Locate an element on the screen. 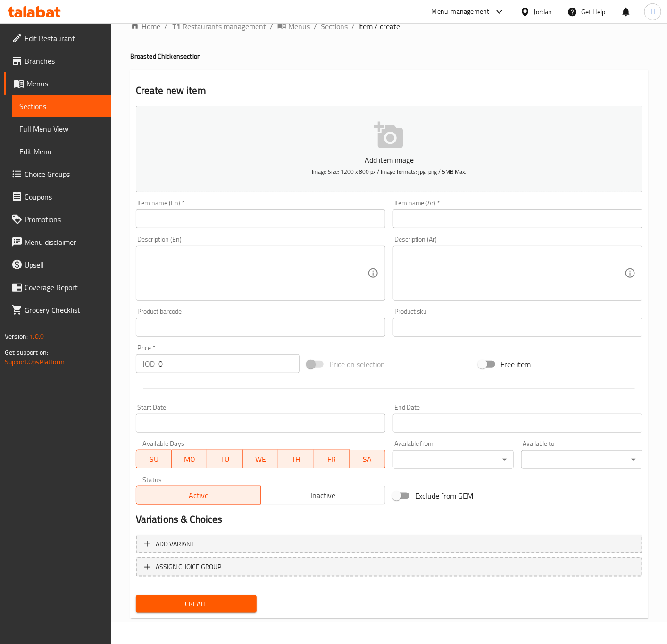  input: Please enter product sku is located at coordinates (517, 327).